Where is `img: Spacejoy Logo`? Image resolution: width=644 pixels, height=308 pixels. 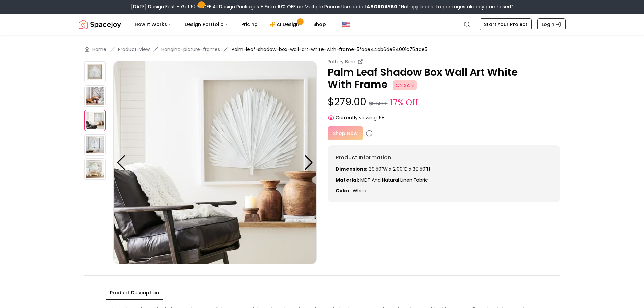
img: Spacejoy Logo is located at coordinates (99, 25).